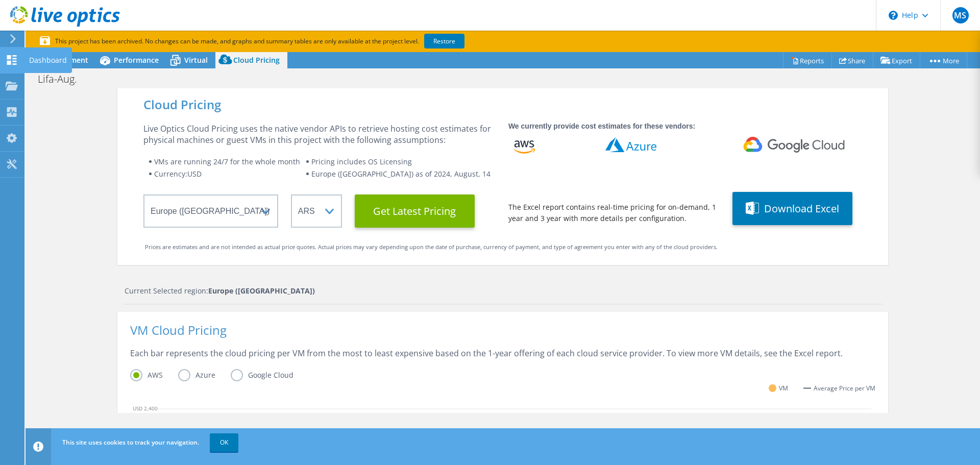 This screenshot has width=980, height=465. What do you see at coordinates (223, 442) in the screenshot?
I see `a: OK` at bounding box center [223, 442].